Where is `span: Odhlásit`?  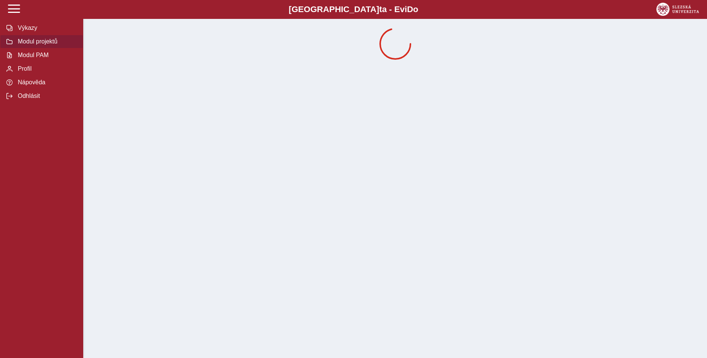 span: Odhlásit is located at coordinates (46, 96).